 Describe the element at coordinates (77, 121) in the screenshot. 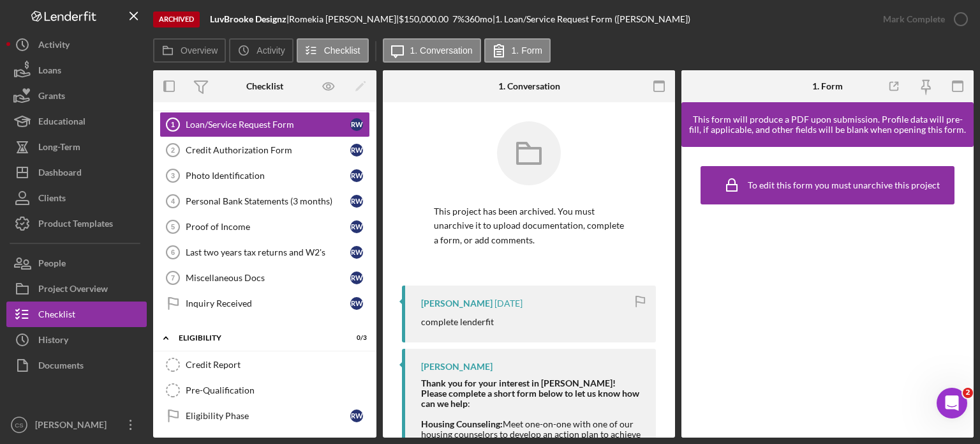

I see `button: Educational` at that location.